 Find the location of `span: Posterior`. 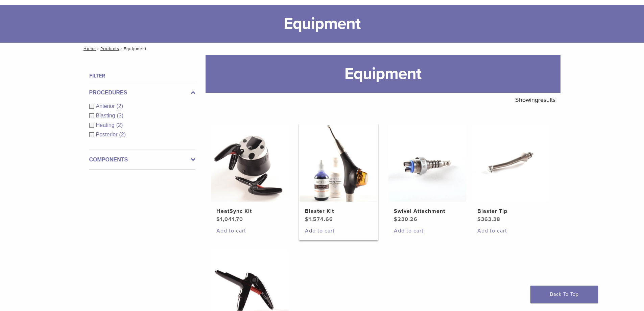

span: Posterior is located at coordinates (108, 134).